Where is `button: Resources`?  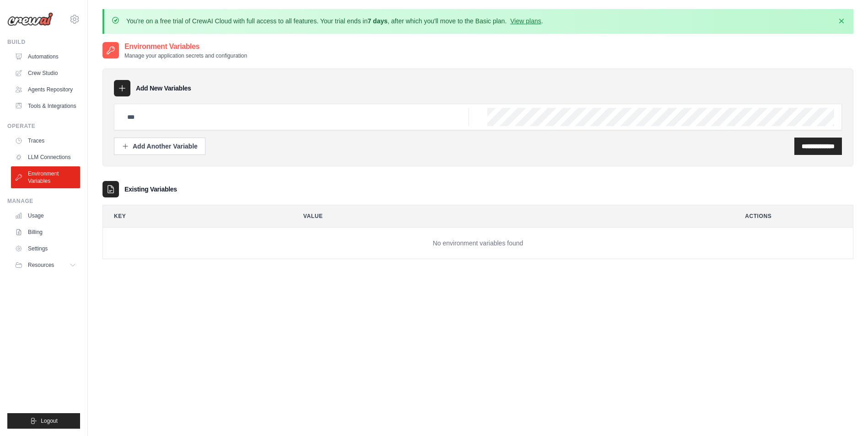 button: Resources is located at coordinates (45, 266).